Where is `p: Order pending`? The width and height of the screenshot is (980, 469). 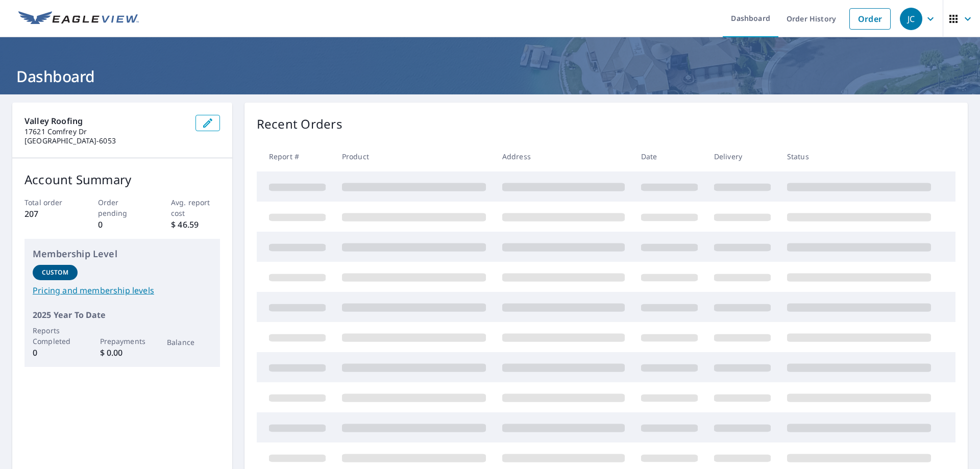 p: Order pending is located at coordinates (123, 208).